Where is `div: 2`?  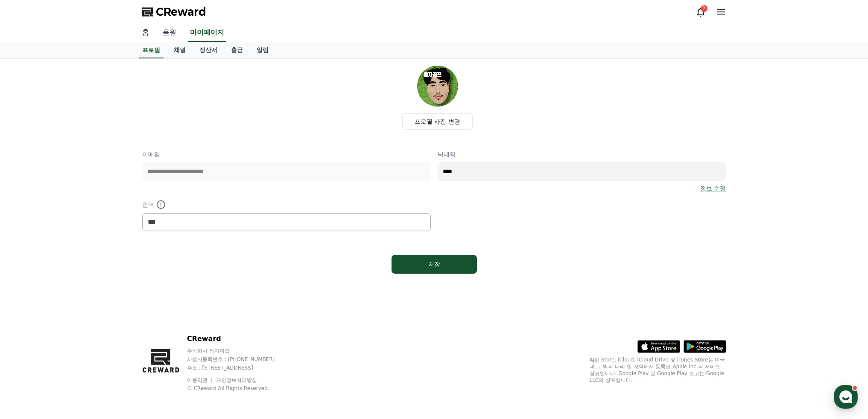
div: 2 is located at coordinates (703, 8).